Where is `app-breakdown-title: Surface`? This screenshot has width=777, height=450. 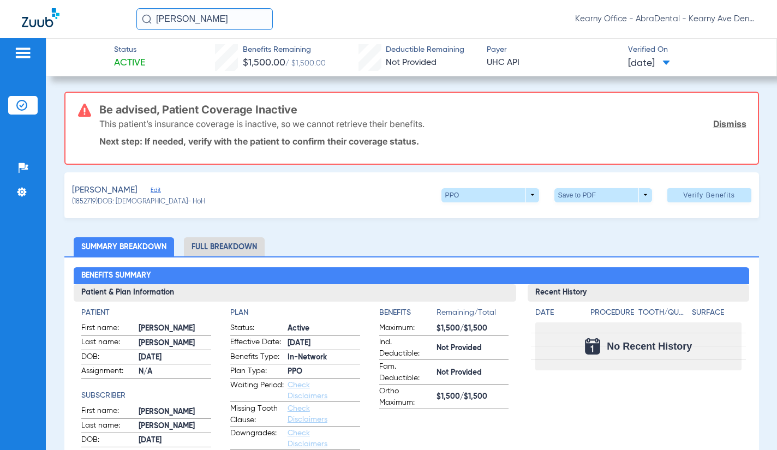
app-breakdown-title: Surface is located at coordinates (716, 315).